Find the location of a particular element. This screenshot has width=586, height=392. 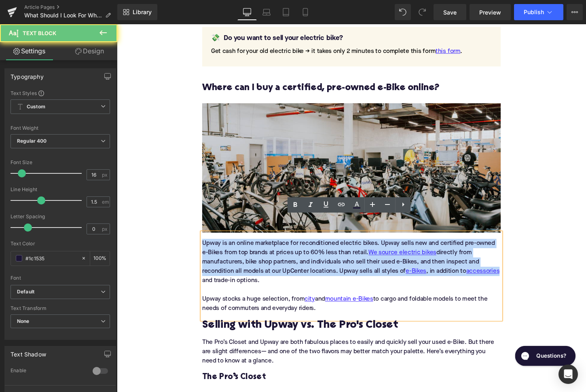

div: Font Size is located at coordinates (60, 162).